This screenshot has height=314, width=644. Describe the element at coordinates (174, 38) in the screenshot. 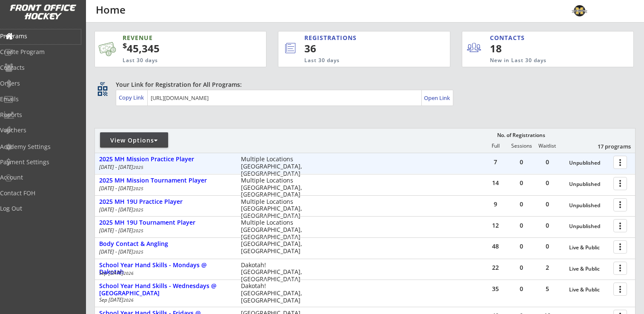

I see `div: REVENUE` at that location.